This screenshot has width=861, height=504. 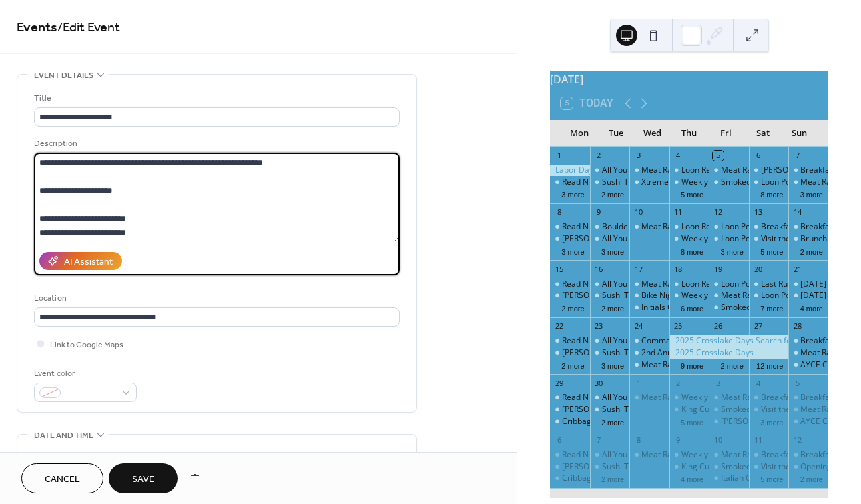 What do you see at coordinates (578, 133) in the screenshot?
I see `div: Mon` at bounding box center [578, 133].